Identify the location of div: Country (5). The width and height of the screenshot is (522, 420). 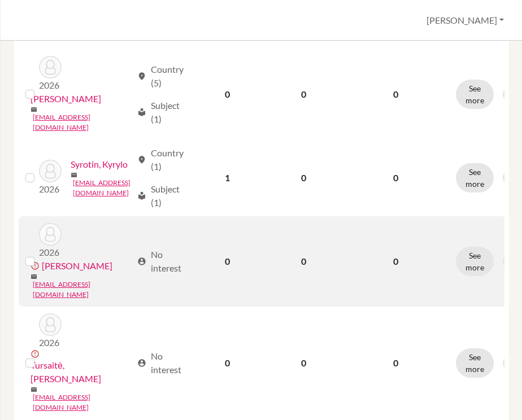
(160, 76).